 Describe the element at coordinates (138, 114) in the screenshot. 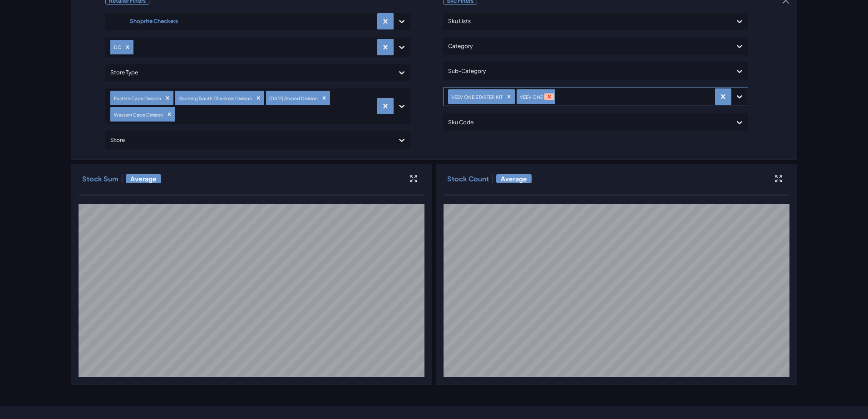

I see `div: Western Cape Division` at that location.